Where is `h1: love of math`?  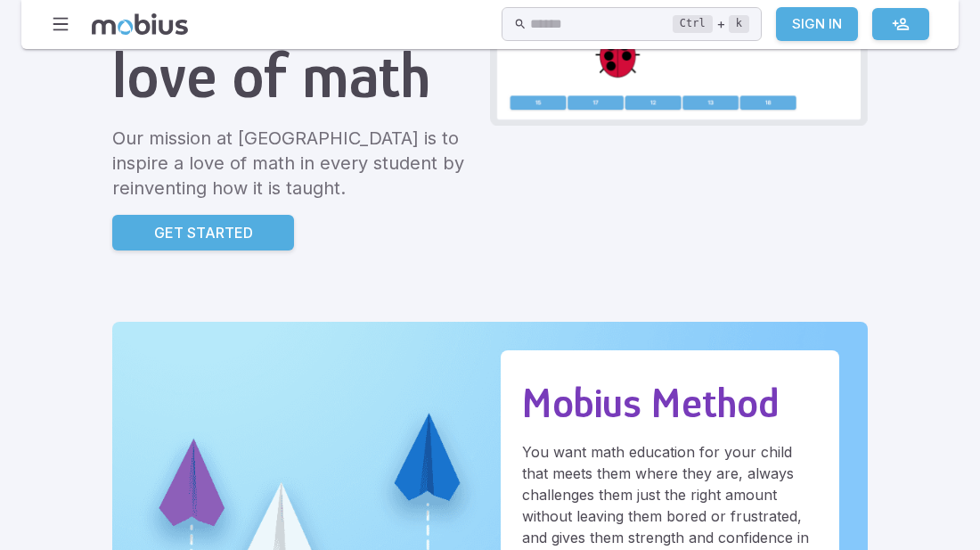
h1: love of math is located at coordinates (294, 75).